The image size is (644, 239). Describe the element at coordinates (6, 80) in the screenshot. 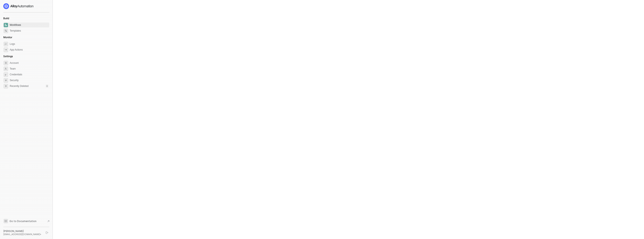

I see `span: security` at that location.